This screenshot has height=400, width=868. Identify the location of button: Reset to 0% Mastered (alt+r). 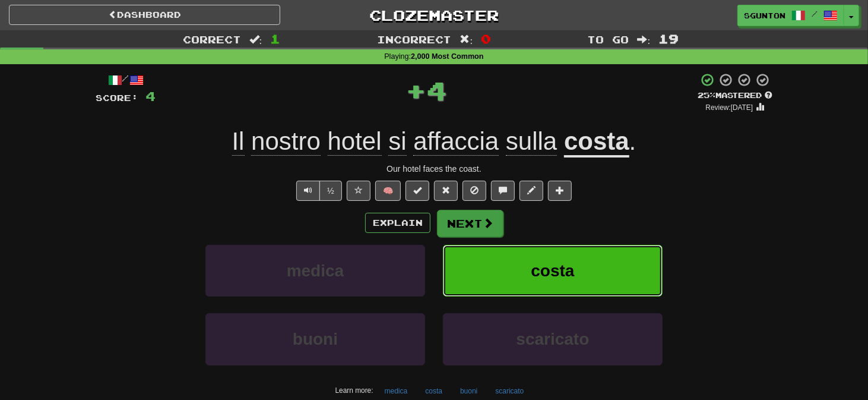
(446, 191).